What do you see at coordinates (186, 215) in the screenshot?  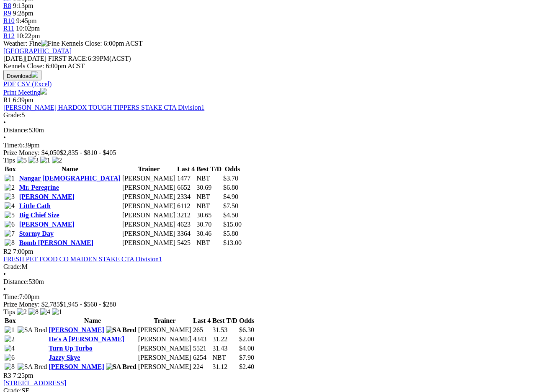 I see `td: 3212` at bounding box center [186, 215].